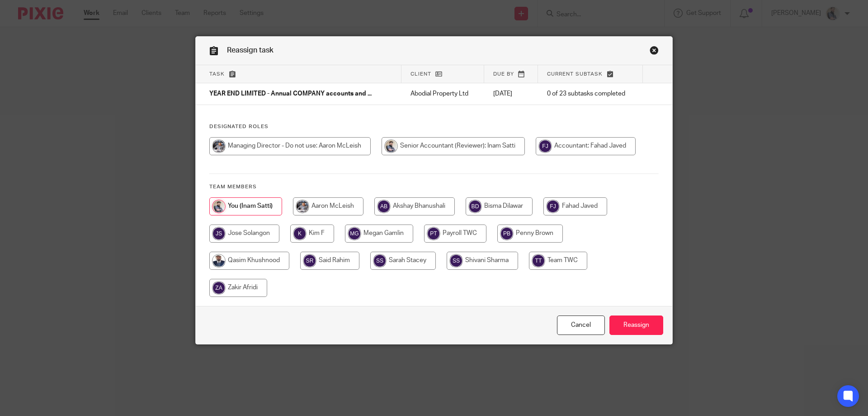 Image resolution: width=868 pixels, height=416 pixels. What do you see at coordinates (590, 94) in the screenshot?
I see `td: 0 of 23 subtasks completed` at bounding box center [590, 94].